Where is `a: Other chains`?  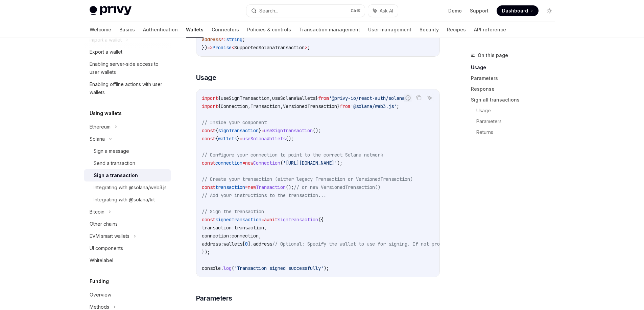 a: Other chains is located at coordinates (128, 225).